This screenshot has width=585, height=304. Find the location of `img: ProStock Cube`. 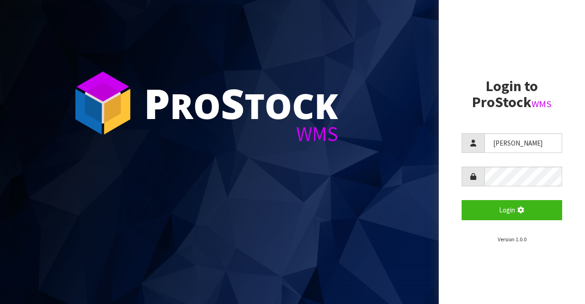

img: ProStock Cube is located at coordinates (103, 103).